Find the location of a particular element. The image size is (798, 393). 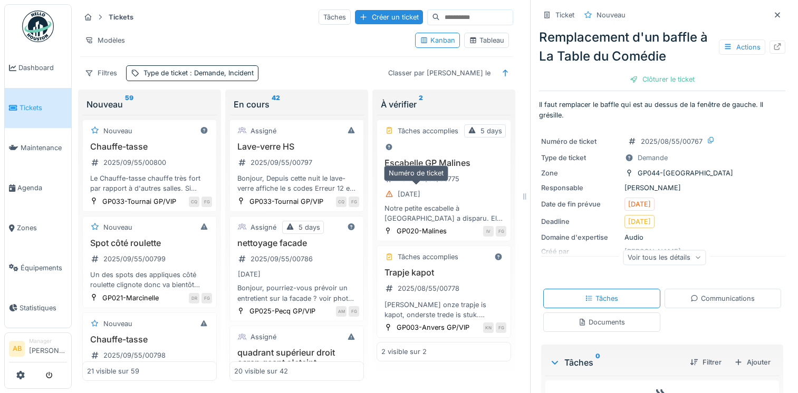

div: Domaine d'expertise is located at coordinates (581, 237).